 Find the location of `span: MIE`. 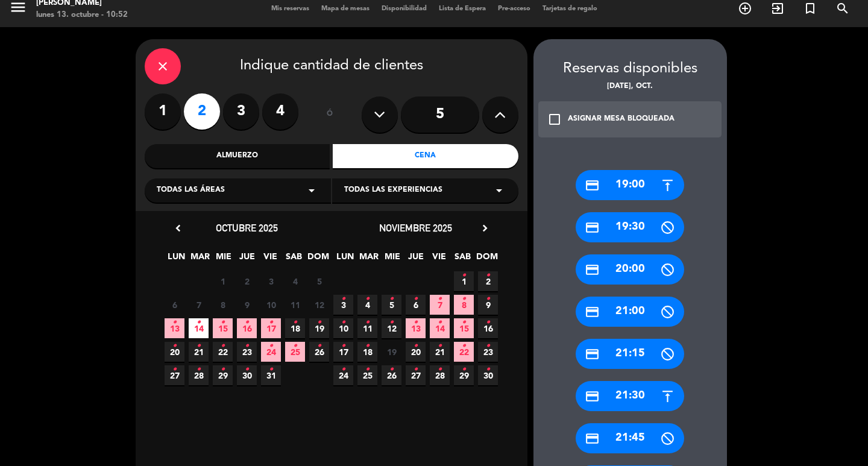

span: MIE is located at coordinates (391, 259).